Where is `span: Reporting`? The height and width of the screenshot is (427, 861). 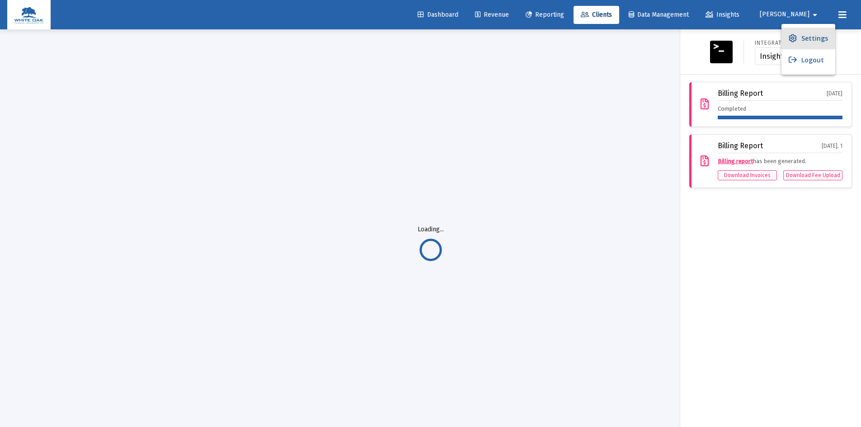
span: Reporting is located at coordinates (544, 14).